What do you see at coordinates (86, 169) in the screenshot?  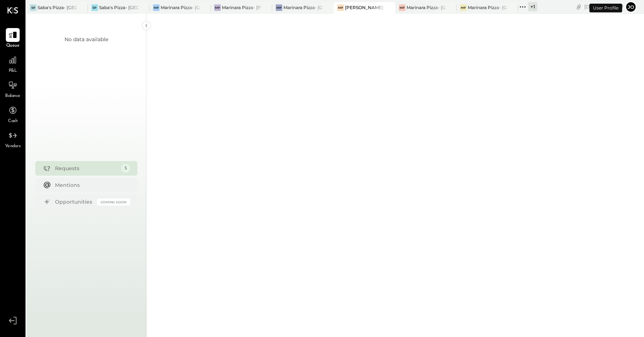 I see `div: Requests` at bounding box center [86, 169].